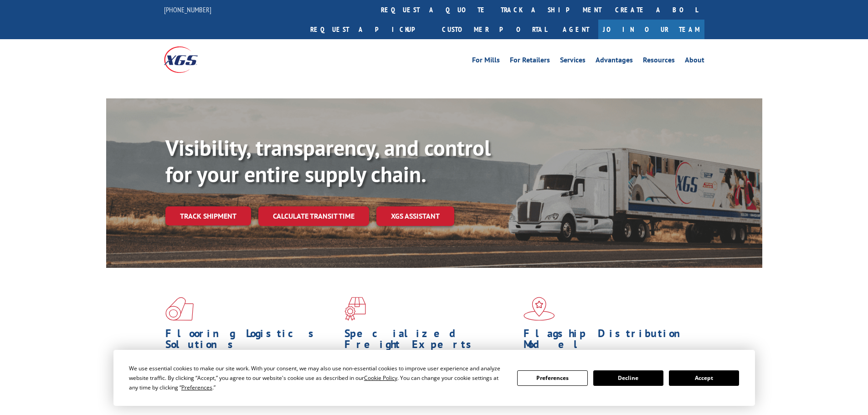 Image resolution: width=868 pixels, height=415 pixels. Describe the element at coordinates (694, 62) in the screenshot. I see `a: About` at that location.